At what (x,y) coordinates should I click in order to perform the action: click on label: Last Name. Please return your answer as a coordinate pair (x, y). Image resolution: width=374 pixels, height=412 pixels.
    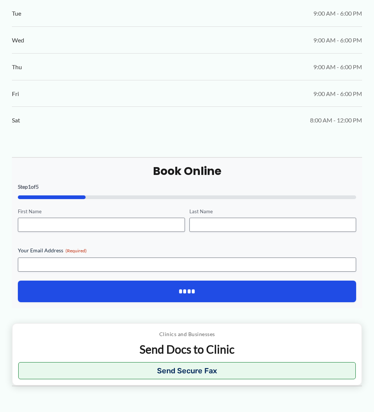
    Looking at the image, I should click on (273, 212).